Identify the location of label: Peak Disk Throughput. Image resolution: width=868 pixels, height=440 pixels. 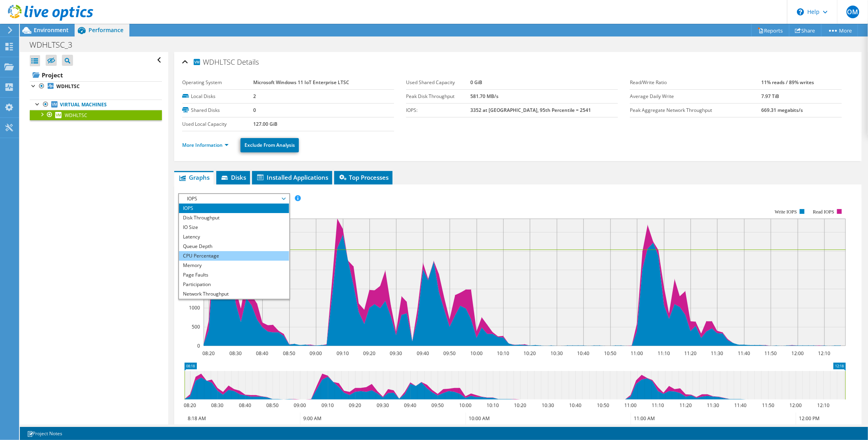
(438, 96).